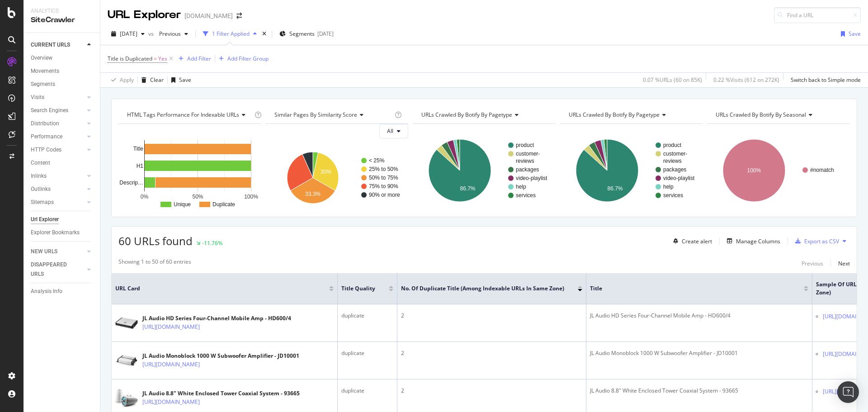 This screenshot has height=412, width=868. Describe the element at coordinates (614, 114) in the screenshot. I see `span: URLs Crawled By Botify By pagetype` at that location.